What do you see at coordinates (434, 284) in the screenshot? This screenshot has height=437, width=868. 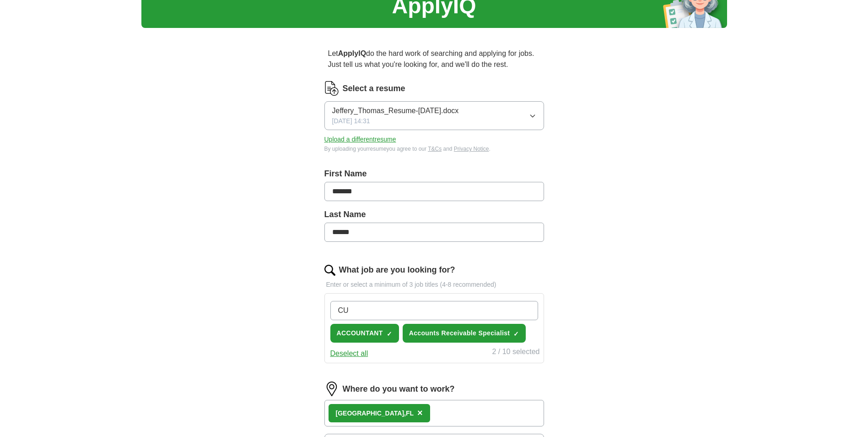 I see `p: Enter or select a minimum of 3 job titles (4-8 recommended)` at bounding box center [434, 284].